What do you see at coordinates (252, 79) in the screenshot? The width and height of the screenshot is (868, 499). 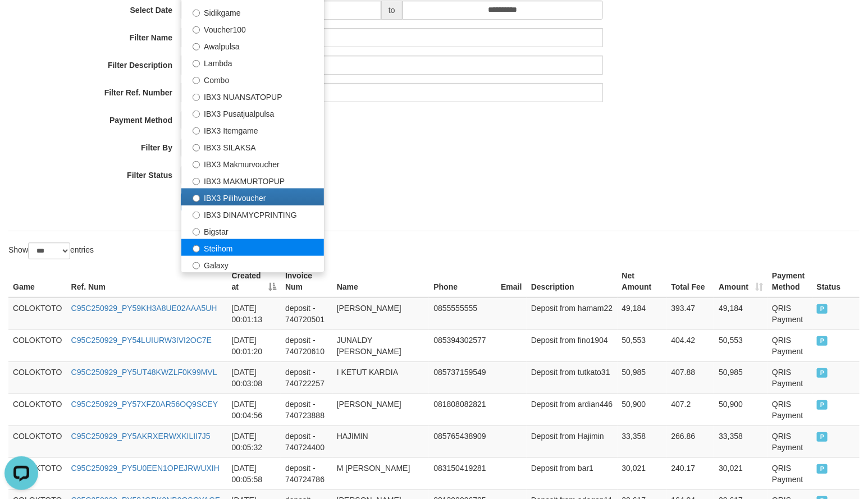 I see `label: Combo` at bounding box center [252, 79].